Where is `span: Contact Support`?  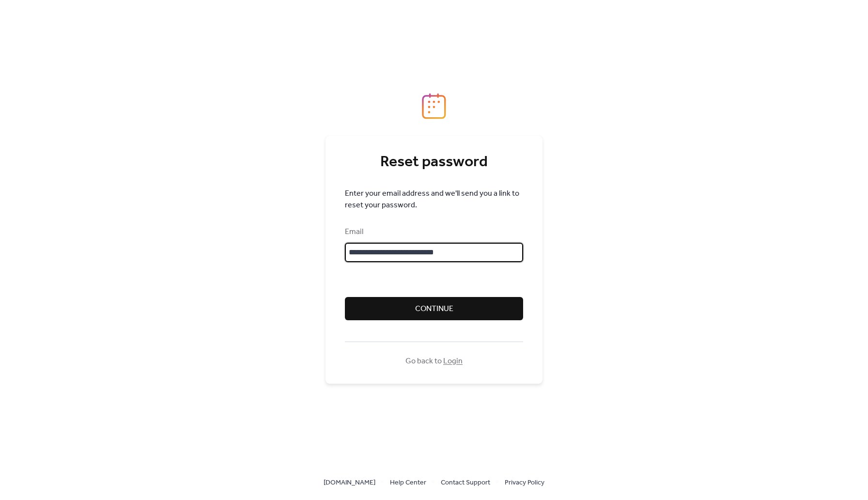 span: Contact Support is located at coordinates (466, 483).